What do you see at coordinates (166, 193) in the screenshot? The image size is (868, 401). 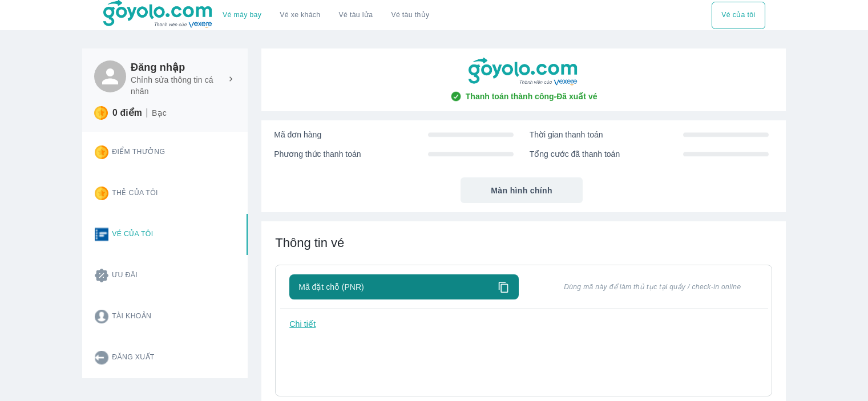 I see `button: Thẻ của tôi` at bounding box center [166, 193].